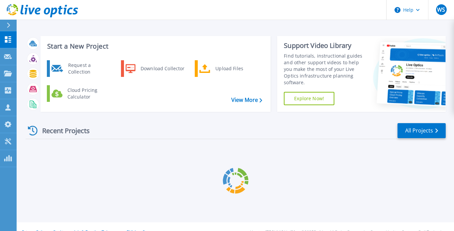  I want to click on a: Upload Files, so click(229, 68).